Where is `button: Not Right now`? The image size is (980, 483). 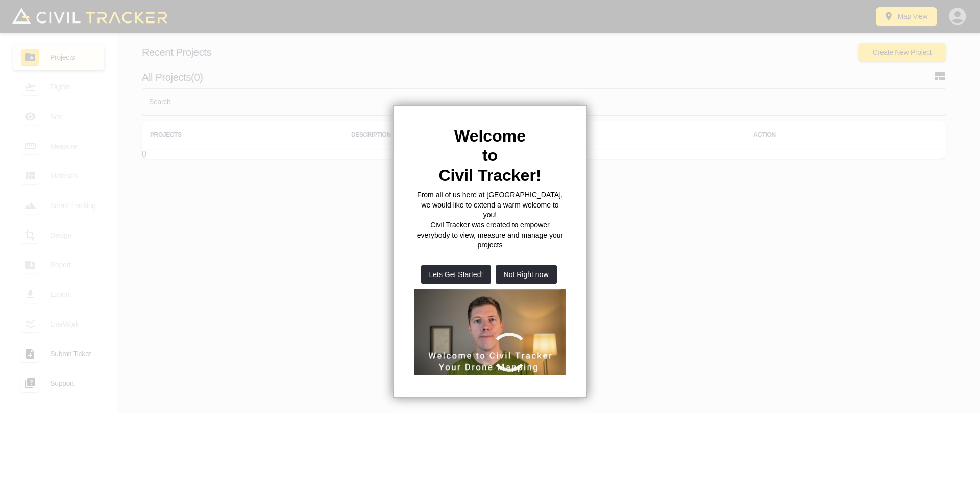 button: Not Right now is located at coordinates (526, 275).